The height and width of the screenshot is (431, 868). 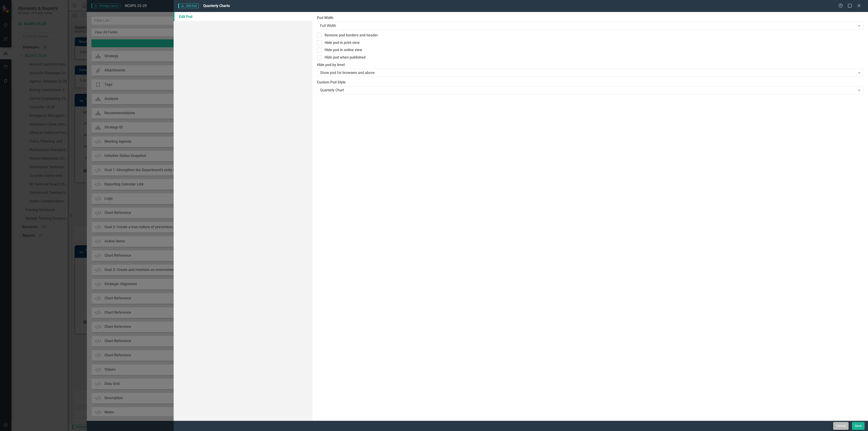 I want to click on label: Hide pod by level, so click(x=590, y=65).